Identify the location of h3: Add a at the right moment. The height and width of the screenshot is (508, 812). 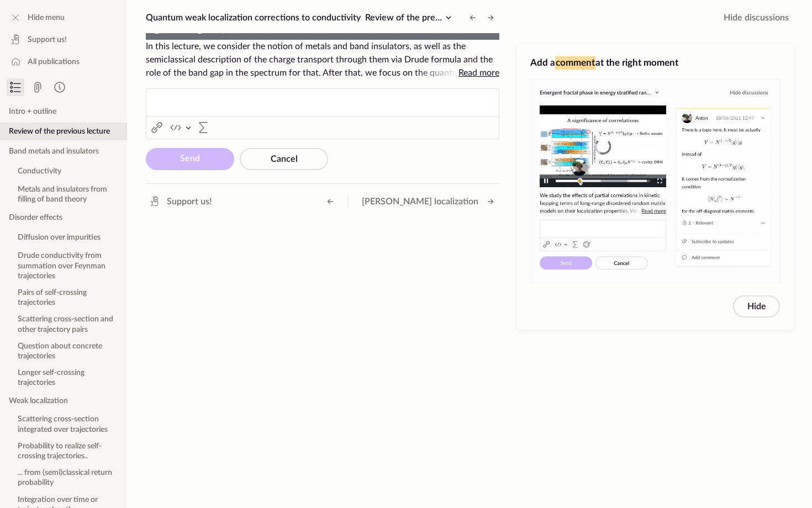
(655, 63).